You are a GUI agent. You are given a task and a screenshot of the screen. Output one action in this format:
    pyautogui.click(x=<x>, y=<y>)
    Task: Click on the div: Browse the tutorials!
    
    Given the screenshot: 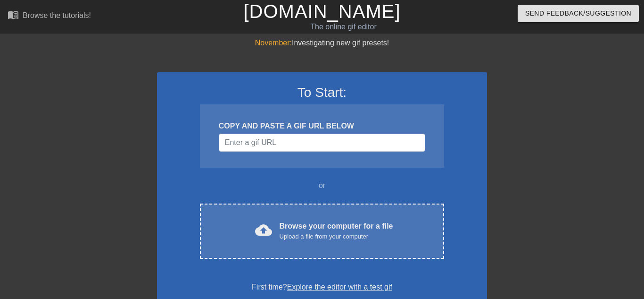 What is the action you would take?
    pyautogui.click(x=57, y=15)
    